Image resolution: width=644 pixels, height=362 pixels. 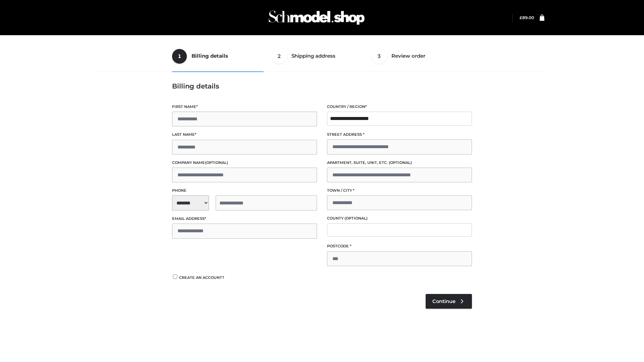 I want to click on label: Country / Region, so click(x=400, y=107).